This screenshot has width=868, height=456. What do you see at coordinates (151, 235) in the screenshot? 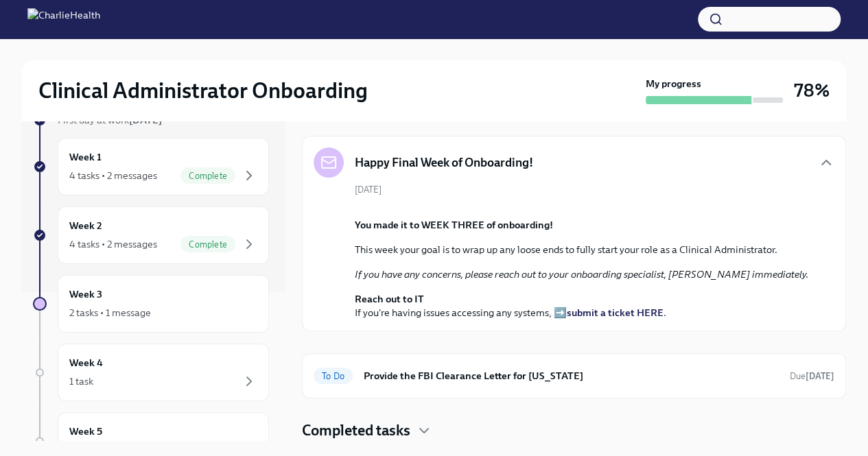
I see `a: Week 24 tasks • 2 messagesComplete` at bounding box center [151, 235].